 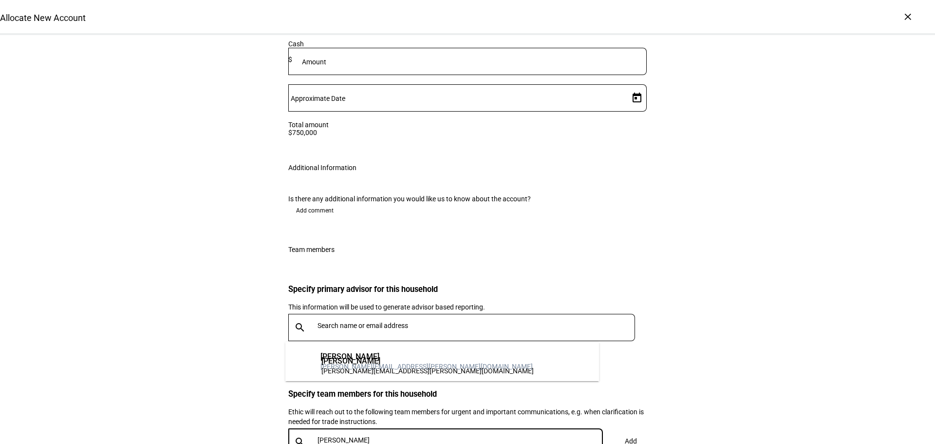 I want to click on button: Open calendar, so click(x=637, y=98).